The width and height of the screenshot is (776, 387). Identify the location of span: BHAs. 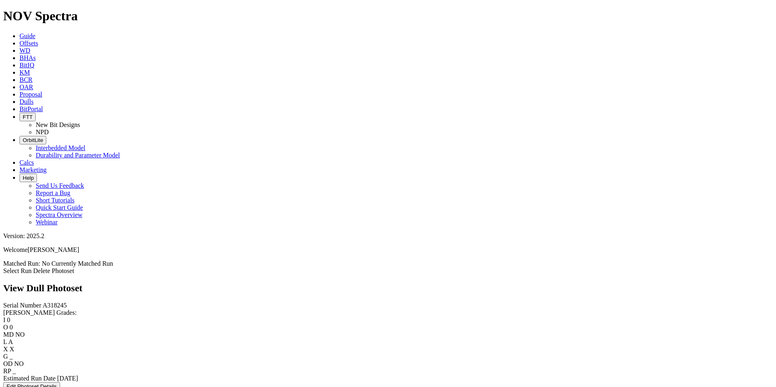
(28, 58).